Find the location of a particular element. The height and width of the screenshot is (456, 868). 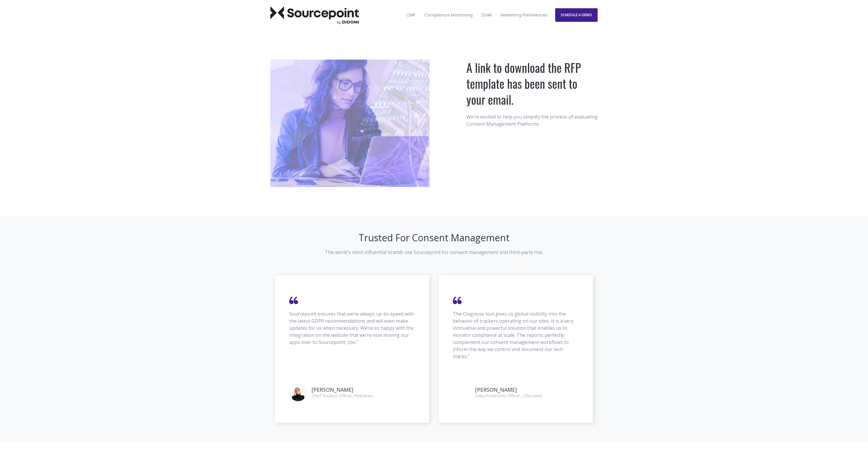

small: Chief Product Officer, PinkNews is located at coordinates (343, 396).